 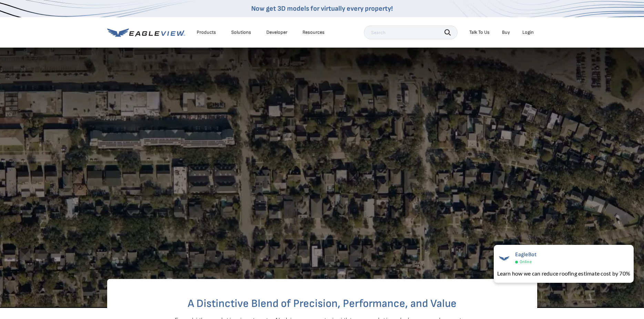 What do you see at coordinates (206, 33) in the screenshot?
I see `div: Products` at bounding box center [206, 33].